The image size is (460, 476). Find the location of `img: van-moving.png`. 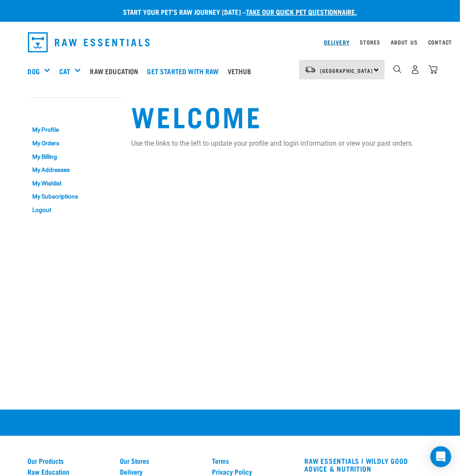

img: van-moving.png is located at coordinates (310, 70).